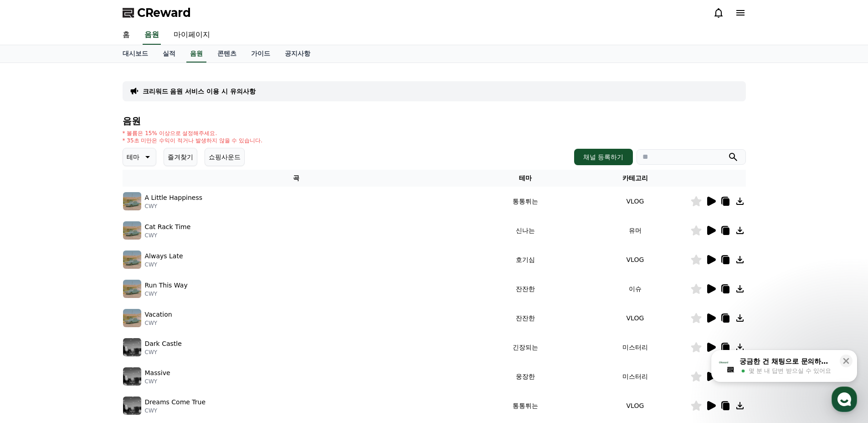  What do you see at coordinates (192, 35) in the screenshot?
I see `a: 마이페이지` at bounding box center [192, 35].